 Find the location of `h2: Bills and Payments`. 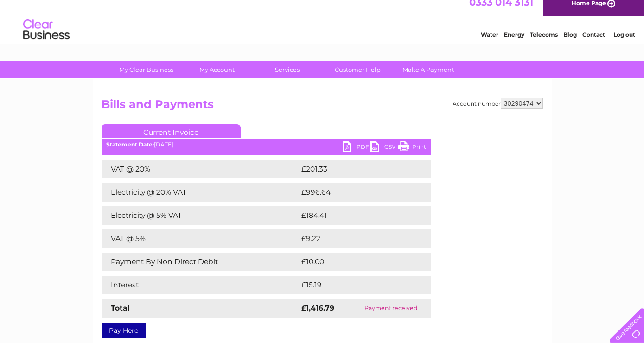

h2: Bills and Payments is located at coordinates (322, 107).